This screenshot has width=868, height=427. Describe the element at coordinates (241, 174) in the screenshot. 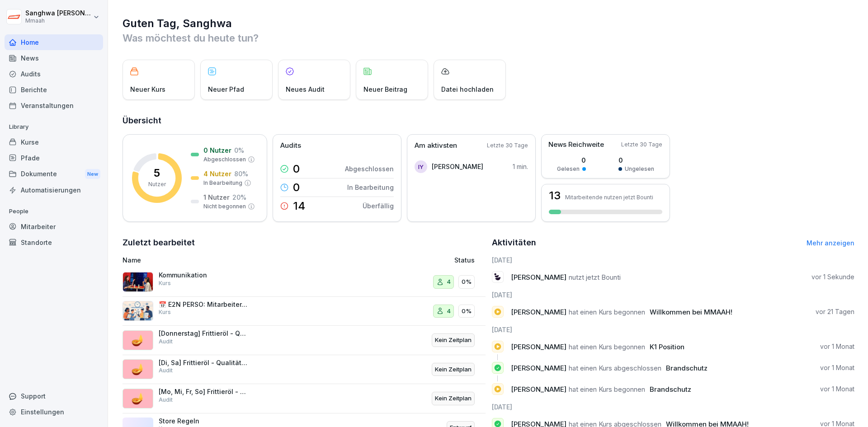

I see `p: 80 %` at that location.